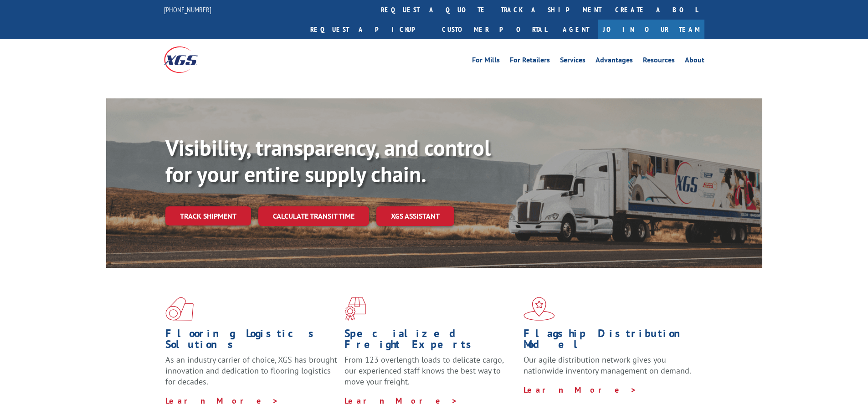 The height and width of the screenshot is (415, 868). What do you see at coordinates (180, 309) in the screenshot?
I see `img: xgs-icon-total-supply-chain-intelligence-red` at bounding box center [180, 309].